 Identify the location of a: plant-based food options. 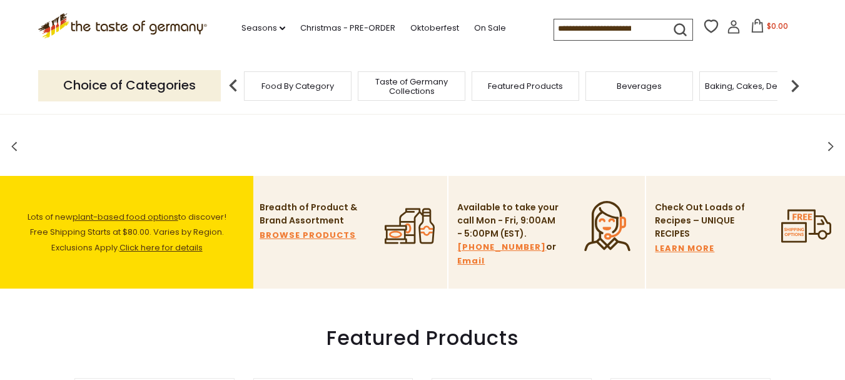
(125, 216).